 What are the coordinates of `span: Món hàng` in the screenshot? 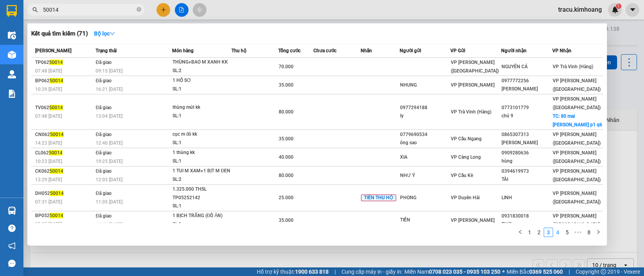 It's located at (183, 51).